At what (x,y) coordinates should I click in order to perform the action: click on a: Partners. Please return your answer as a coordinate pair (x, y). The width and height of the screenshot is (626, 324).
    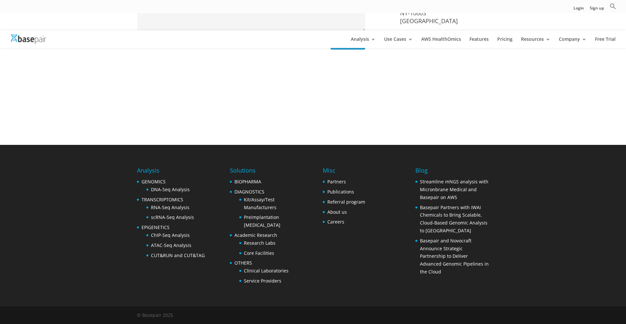
    Looking at the image, I should click on (337, 181).